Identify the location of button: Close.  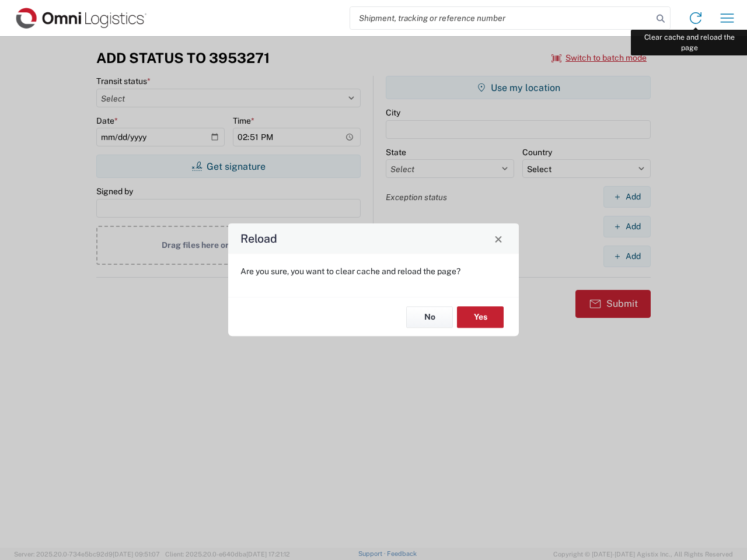
(498, 238).